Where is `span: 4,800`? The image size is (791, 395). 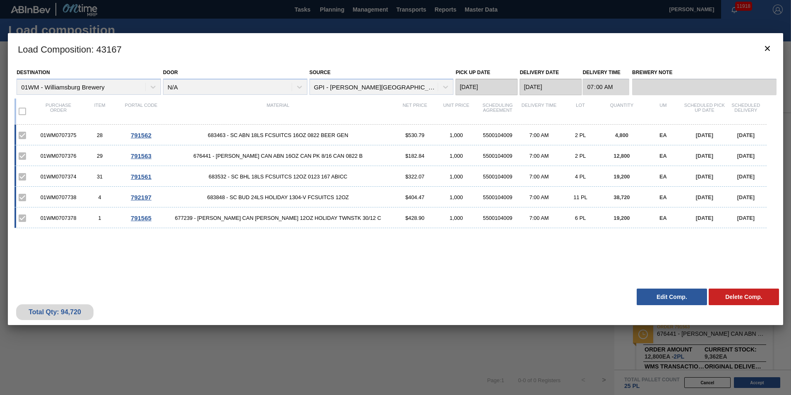 span: 4,800 is located at coordinates (622, 135).